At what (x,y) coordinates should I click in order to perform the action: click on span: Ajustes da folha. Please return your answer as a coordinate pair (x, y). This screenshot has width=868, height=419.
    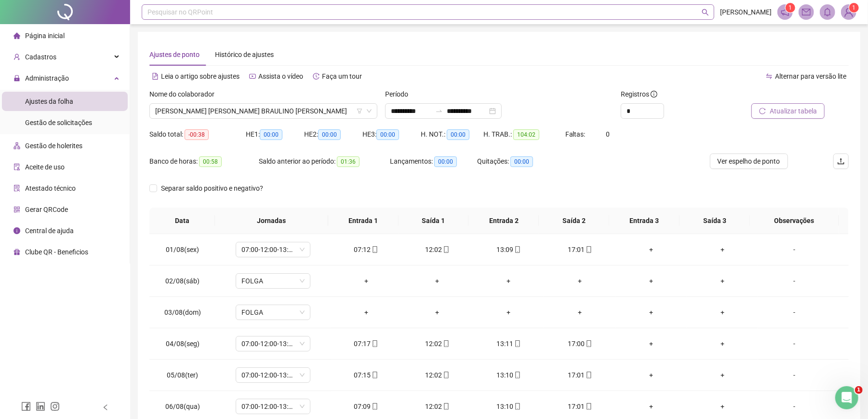
    Looking at the image, I should click on (50, 102).